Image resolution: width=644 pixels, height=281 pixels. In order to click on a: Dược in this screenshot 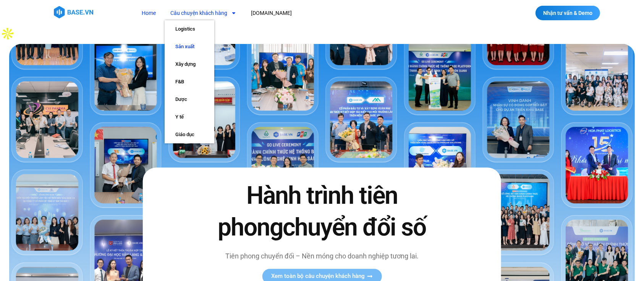, I will do `click(190, 99)`.